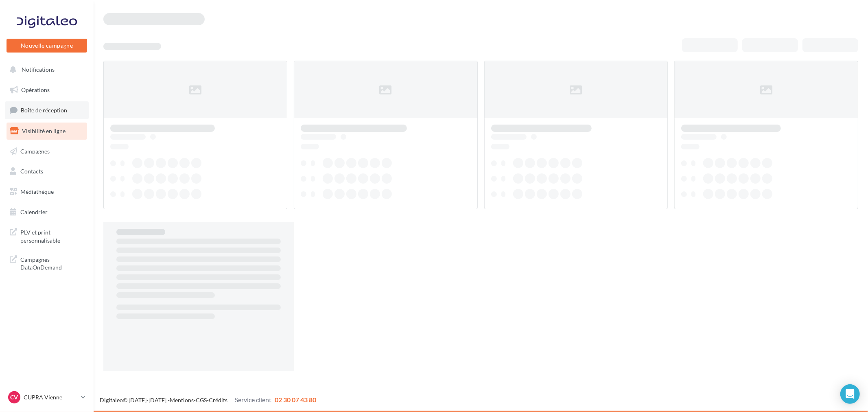 The height and width of the screenshot is (412, 868). Describe the element at coordinates (52, 236) in the screenshot. I see `span: PLV et print personnalisable` at that location.